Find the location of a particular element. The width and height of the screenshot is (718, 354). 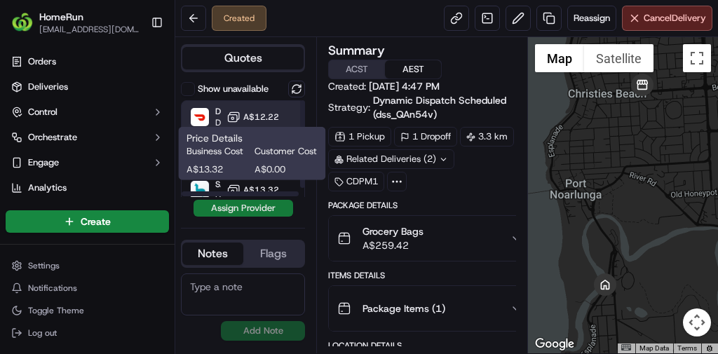

span: A$12.22 is located at coordinates (261, 117).